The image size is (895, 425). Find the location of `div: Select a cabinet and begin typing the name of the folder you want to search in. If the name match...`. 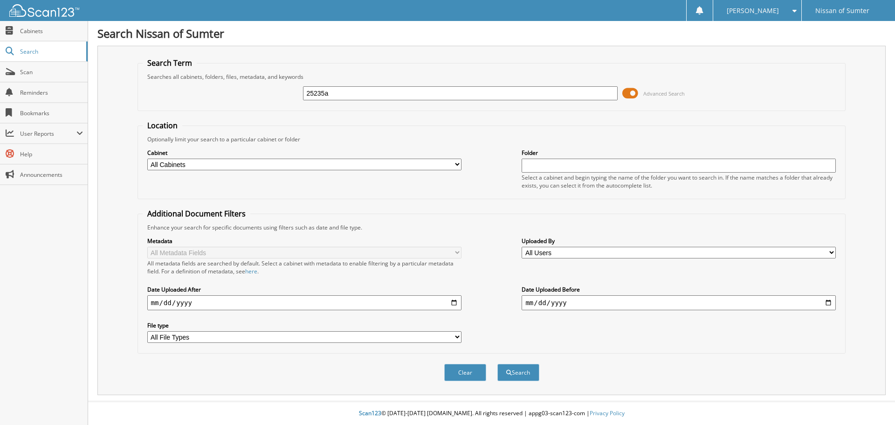

div: Select a cabinet and begin typing the name of the folder you want to search in. If the name match... is located at coordinates (679, 181).